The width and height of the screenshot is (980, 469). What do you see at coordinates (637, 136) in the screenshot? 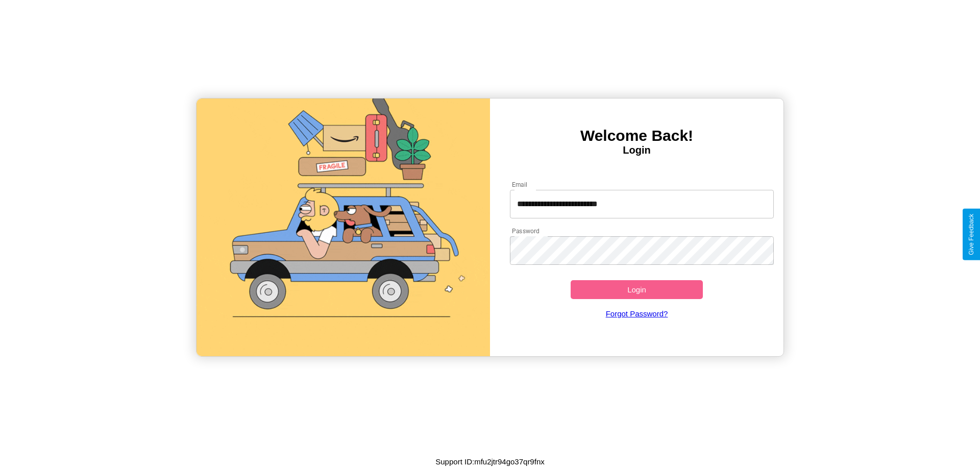
I see `h3: Welcome Back!` at bounding box center [637, 136].